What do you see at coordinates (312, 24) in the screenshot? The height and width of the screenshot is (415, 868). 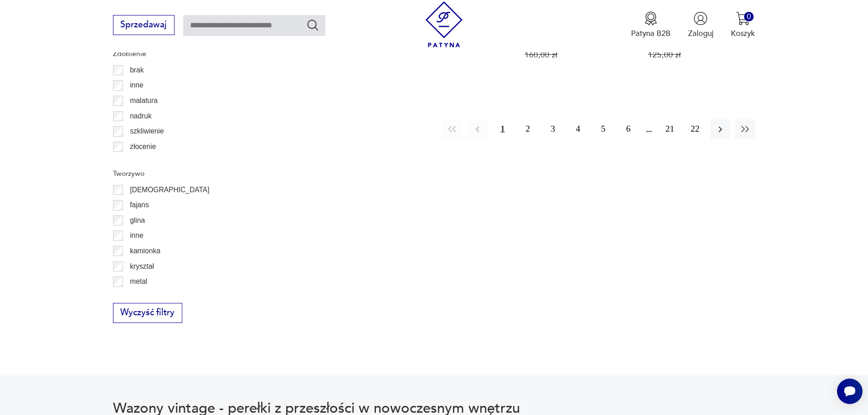 I see `button: Szukaj` at bounding box center [312, 24].